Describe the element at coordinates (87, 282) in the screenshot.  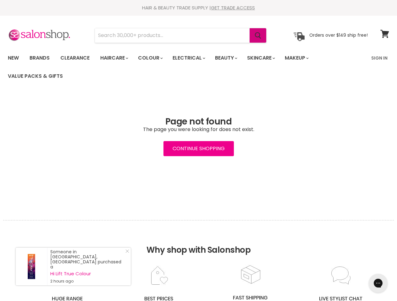
I see `small: 2 hours ago` at that location.